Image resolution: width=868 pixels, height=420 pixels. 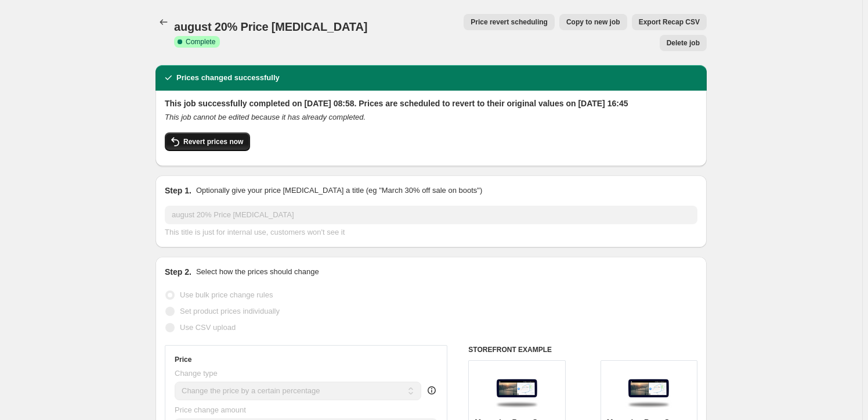 I want to click on button: Export Recap CSV, so click(x=669, y=22).